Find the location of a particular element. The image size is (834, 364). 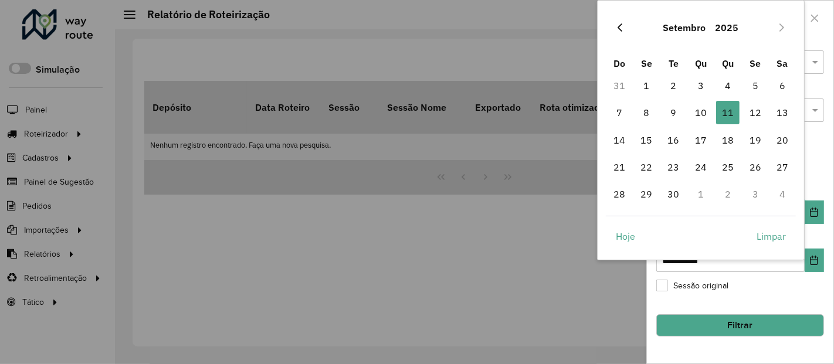

span: Hoje is located at coordinates (626, 236).